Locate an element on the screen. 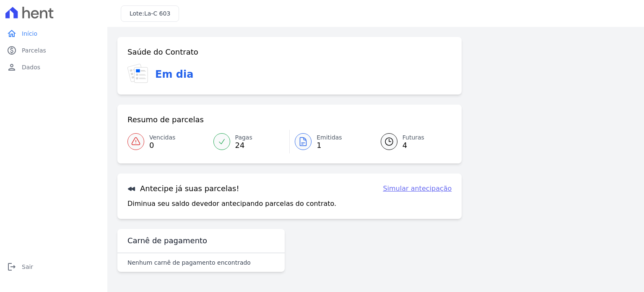 The height and width of the screenshot is (292, 644). a: personDados is located at coordinates (53, 67).